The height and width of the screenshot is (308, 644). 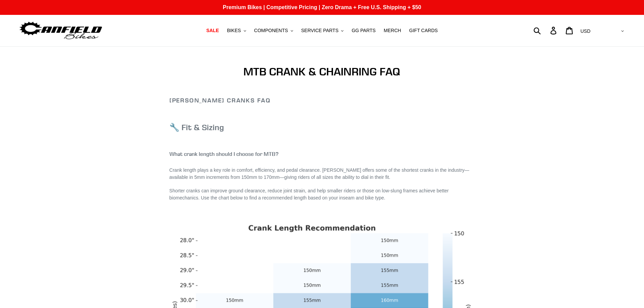 What do you see at coordinates (392, 30) in the screenshot?
I see `span: MERCH` at bounding box center [392, 30].